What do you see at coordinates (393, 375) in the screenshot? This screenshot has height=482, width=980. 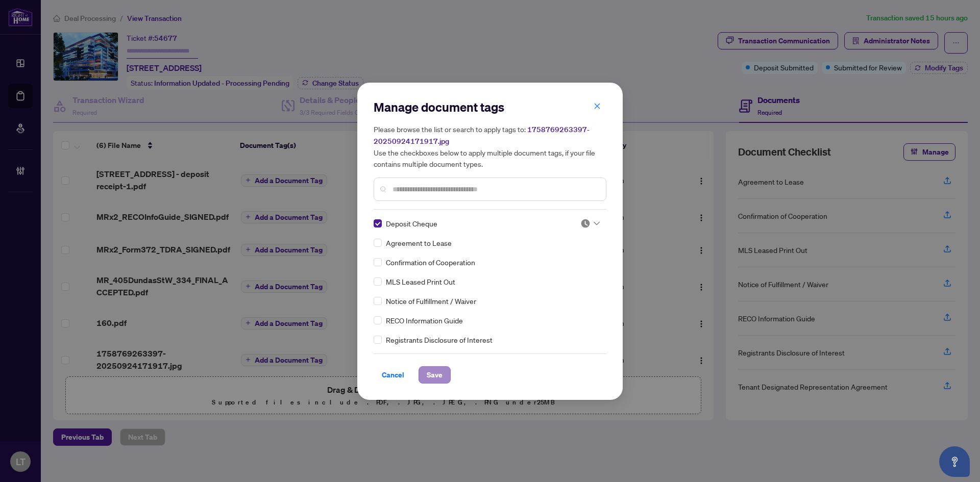 I see `button: Cancel` at bounding box center [393, 375].